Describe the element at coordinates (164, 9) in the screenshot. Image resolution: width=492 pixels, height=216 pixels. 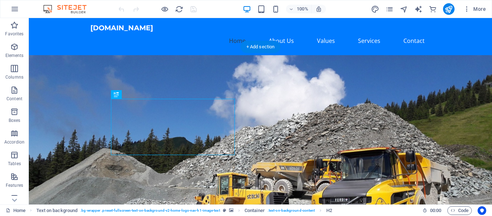
I see `button: Click here to leave preview mode and continue editing` at that location.